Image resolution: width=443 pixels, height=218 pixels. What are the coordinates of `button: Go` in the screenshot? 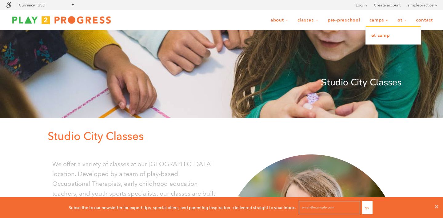 It's located at (367, 208).